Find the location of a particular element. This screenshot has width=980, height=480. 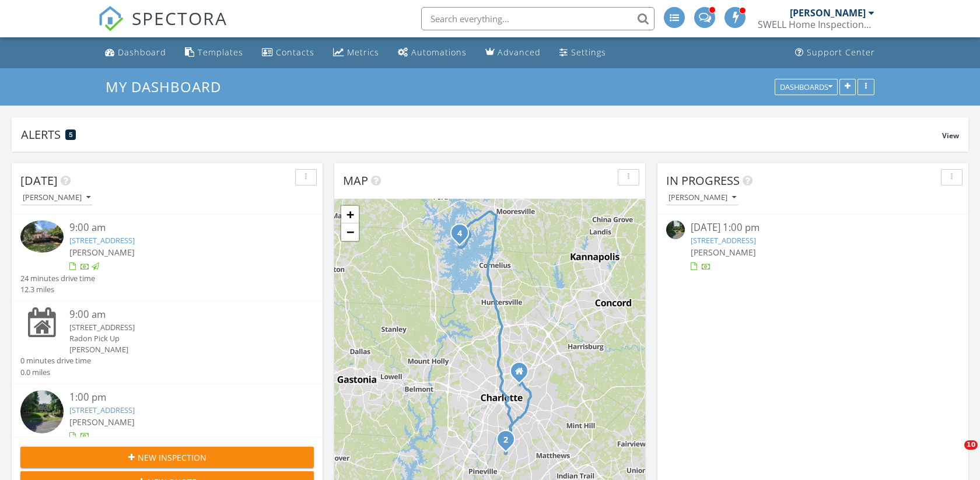

a: Advanced is located at coordinates (512, 52).